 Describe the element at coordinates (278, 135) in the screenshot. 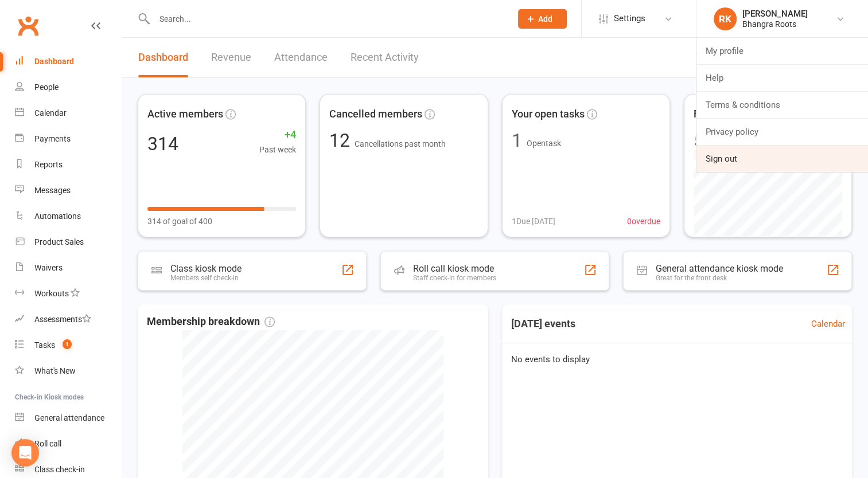

I see `span: +4` at that location.